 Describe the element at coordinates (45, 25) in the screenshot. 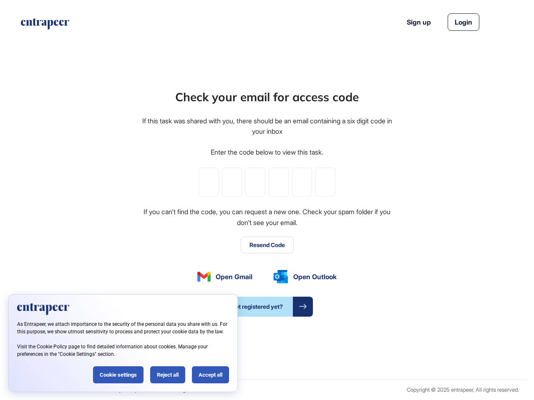

I see `a: entrapeer-logo` at that location.